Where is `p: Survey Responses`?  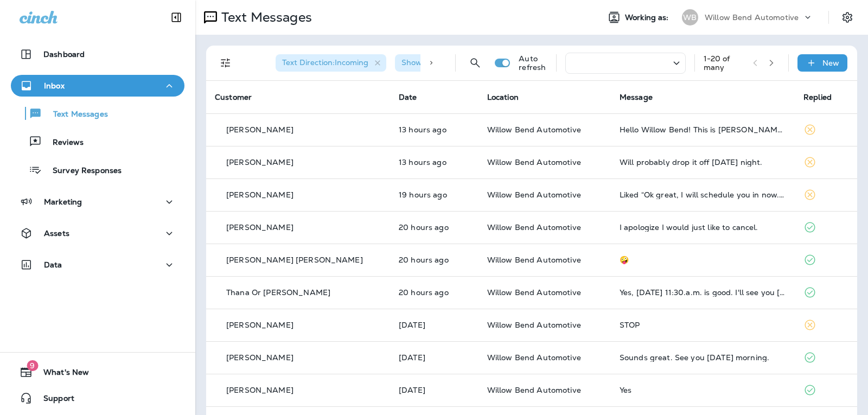 p: Survey Responses is located at coordinates (81, 171).